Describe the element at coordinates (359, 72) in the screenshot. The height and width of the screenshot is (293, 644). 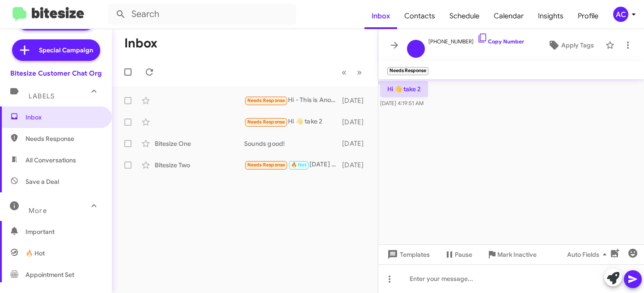
I see `button: Next` at that location.